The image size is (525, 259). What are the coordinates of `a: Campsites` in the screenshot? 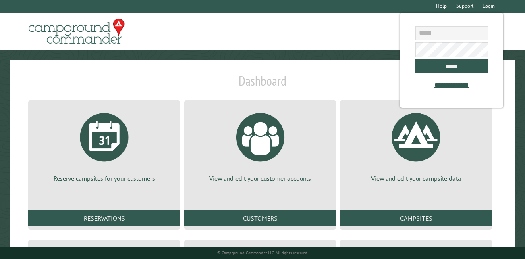 It's located at (416, 218).